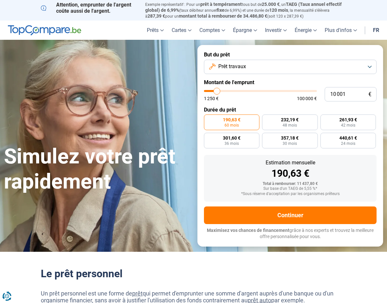 This screenshot has width=387, height=303. What do you see at coordinates (221, 10) in the screenshot?
I see `span: fixe` at bounding box center [221, 10].